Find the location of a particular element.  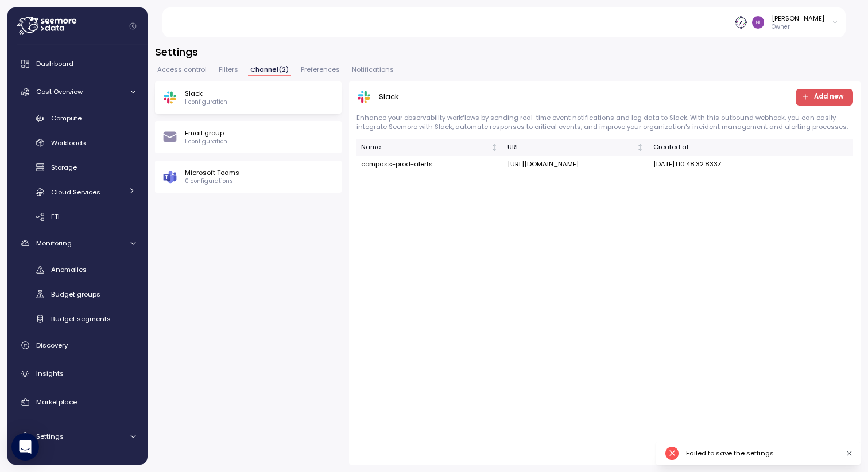

p: Owner is located at coordinates (798, 27).